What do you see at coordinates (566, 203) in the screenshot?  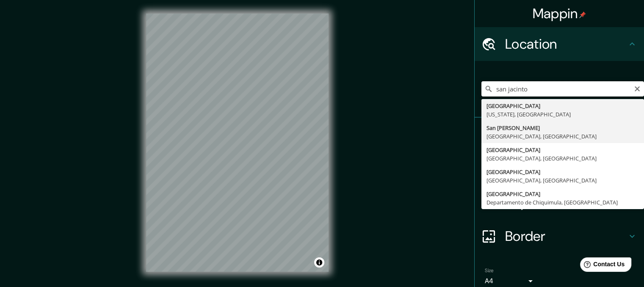 I see `h4: Layout` at bounding box center [566, 203].